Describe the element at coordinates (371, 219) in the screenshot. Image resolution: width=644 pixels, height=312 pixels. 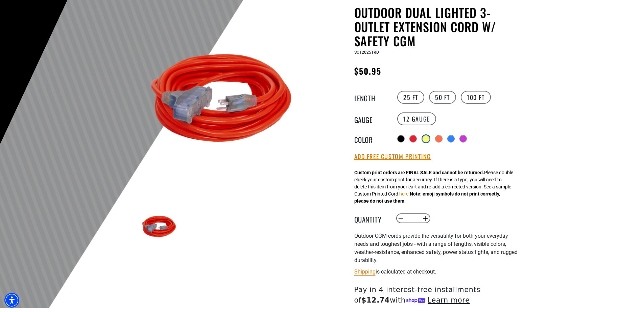
I see `label: Quantity` at that location.